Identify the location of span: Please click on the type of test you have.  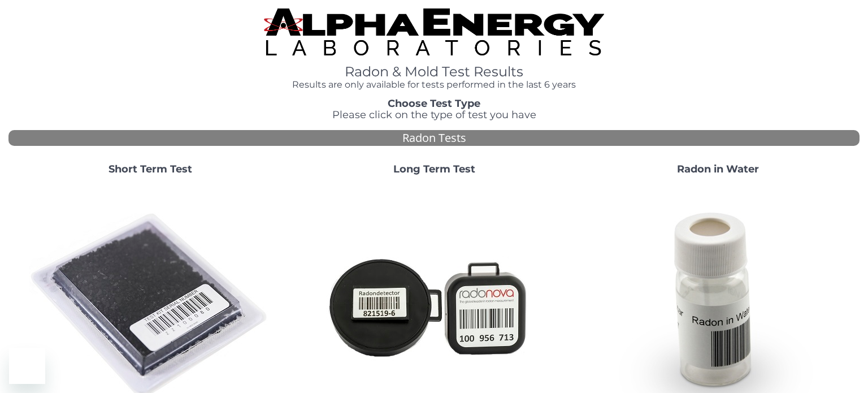
(434, 115).